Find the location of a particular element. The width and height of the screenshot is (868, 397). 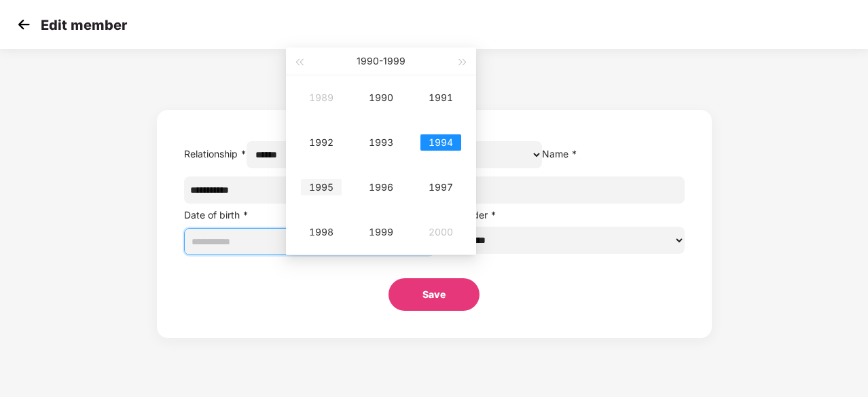

p: Edit member is located at coordinates (84, 25).